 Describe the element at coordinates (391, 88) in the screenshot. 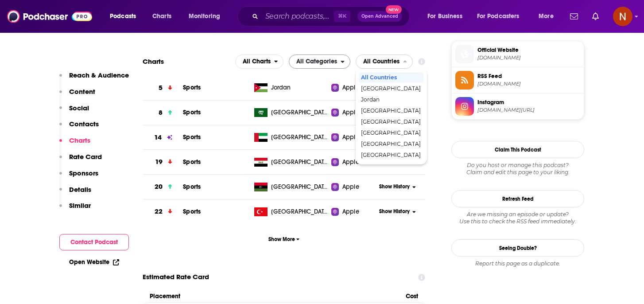

I see `div: Iraq` at that location.